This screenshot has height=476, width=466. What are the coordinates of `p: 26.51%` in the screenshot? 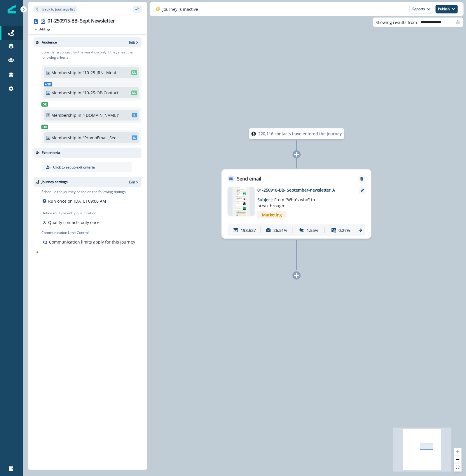 It's located at (280, 230).